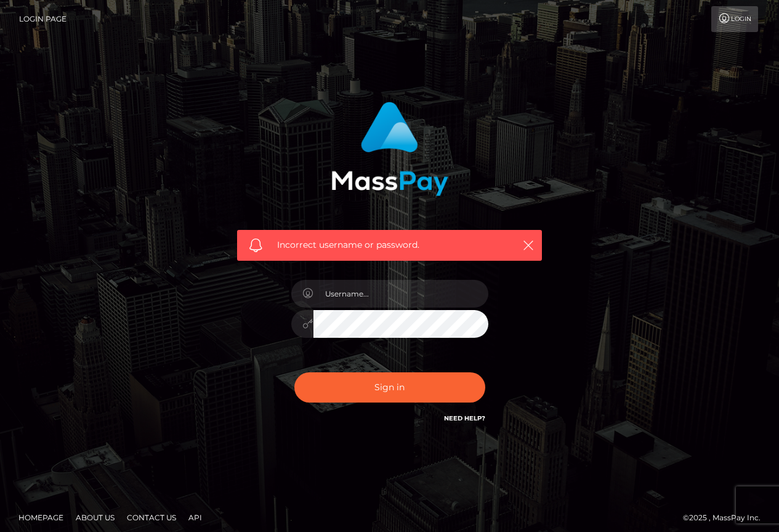 The image size is (779, 532). I want to click on a: Need Help?, so click(465, 418).